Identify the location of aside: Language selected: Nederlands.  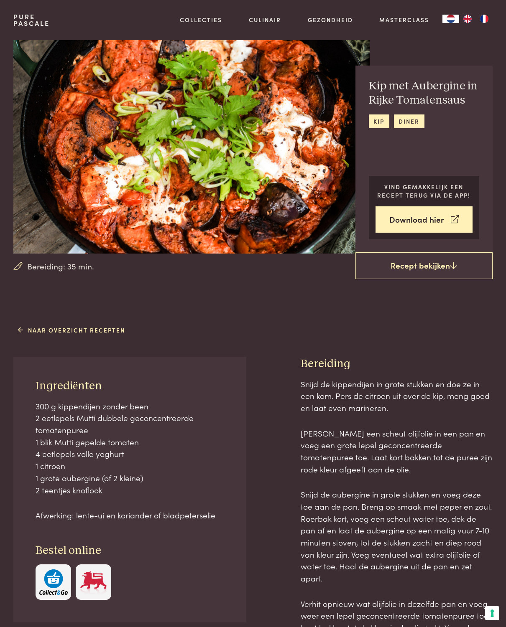
(467, 19).